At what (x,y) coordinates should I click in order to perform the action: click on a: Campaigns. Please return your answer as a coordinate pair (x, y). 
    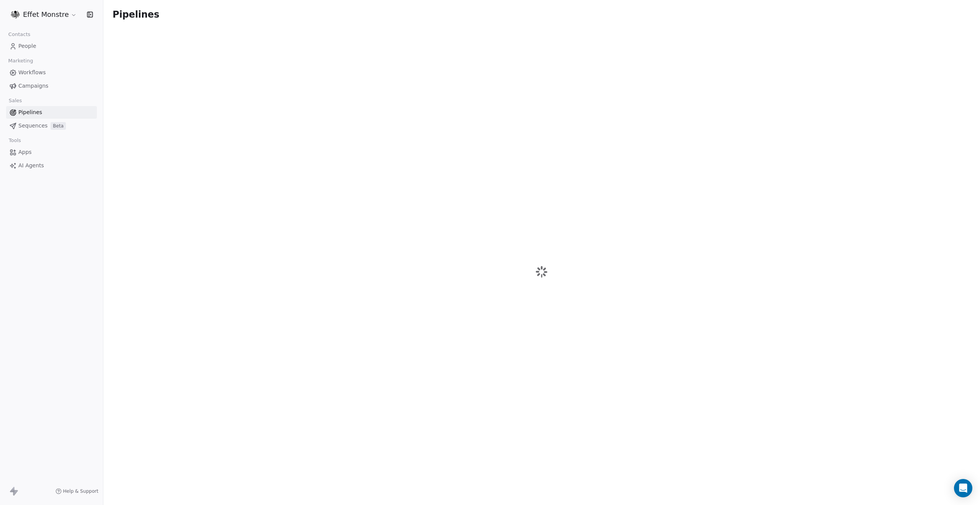
    Looking at the image, I should click on (51, 86).